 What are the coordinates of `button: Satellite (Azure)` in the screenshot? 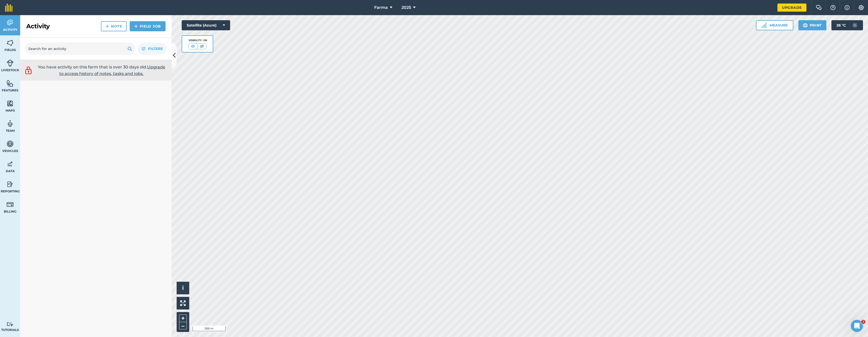 It's located at (206, 25).